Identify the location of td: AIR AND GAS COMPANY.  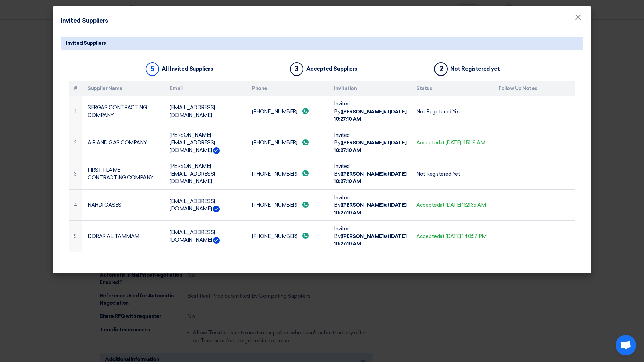
(123, 142).